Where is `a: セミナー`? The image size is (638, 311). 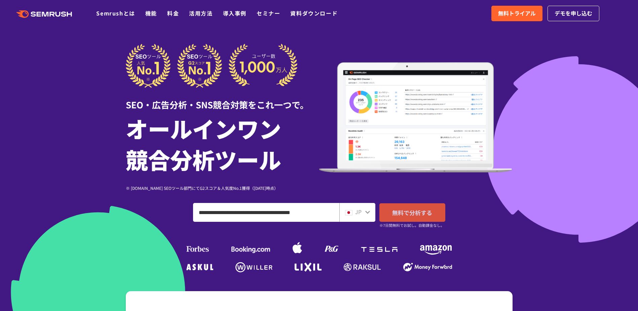
a: セミナー is located at coordinates (268, 13).